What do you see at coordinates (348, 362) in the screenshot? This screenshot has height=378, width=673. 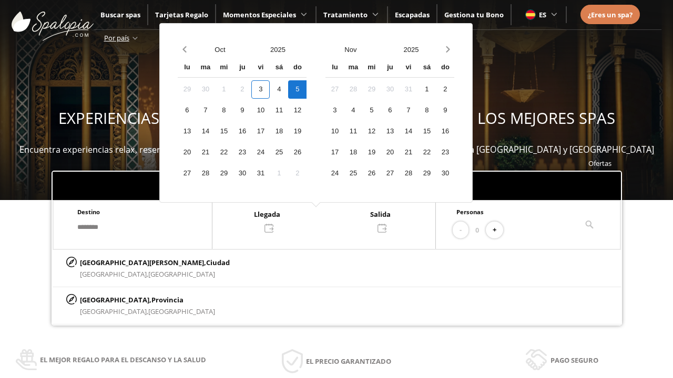 I see `span: El precio garantizado` at bounding box center [348, 362].